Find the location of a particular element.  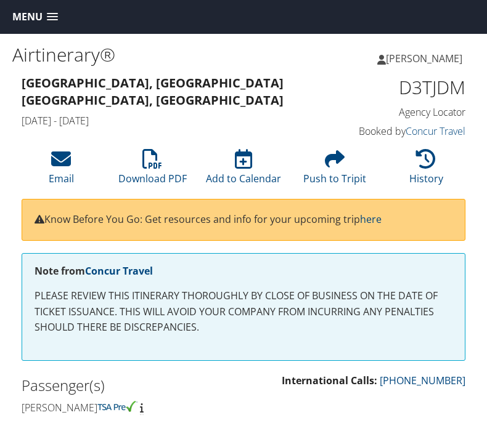

span: Menu is located at coordinates (27, 17).